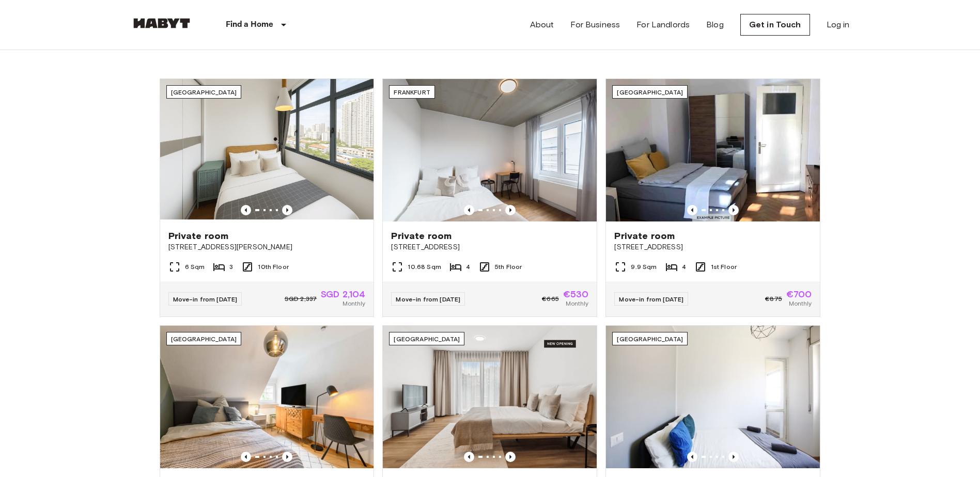  What do you see at coordinates (550, 299) in the screenshot?
I see `span: €665` at bounding box center [550, 299].